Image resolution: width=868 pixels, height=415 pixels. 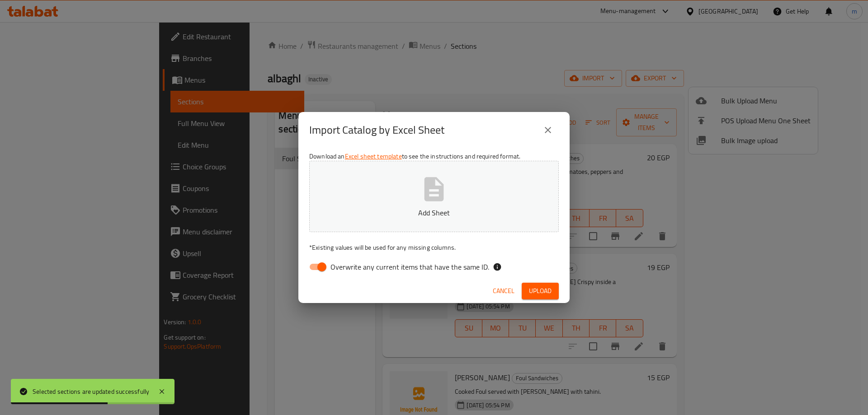 What do you see at coordinates (434, 214) in the screenshot?
I see `div: Download an to see the instructions and required format.` at bounding box center [434, 214].